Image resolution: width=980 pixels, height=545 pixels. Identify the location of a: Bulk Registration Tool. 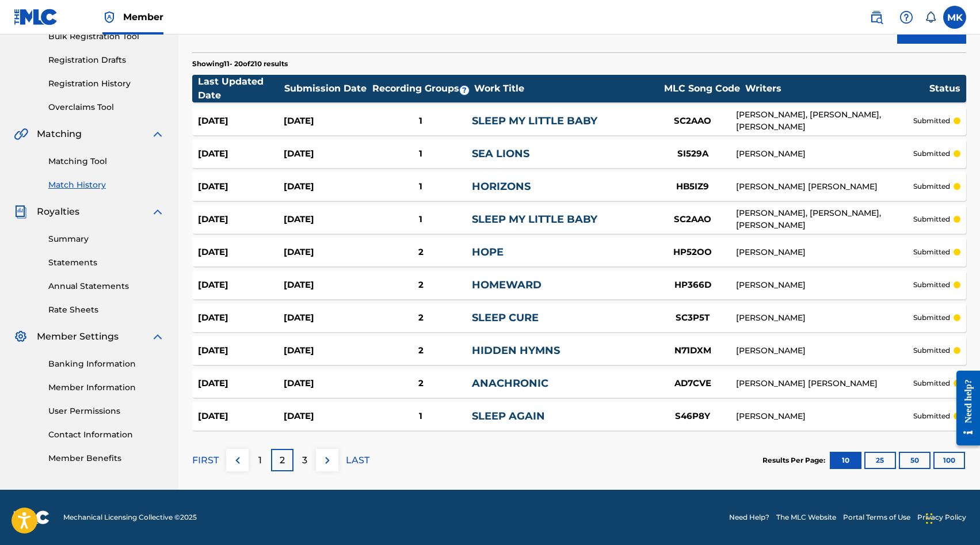
(107, 36).